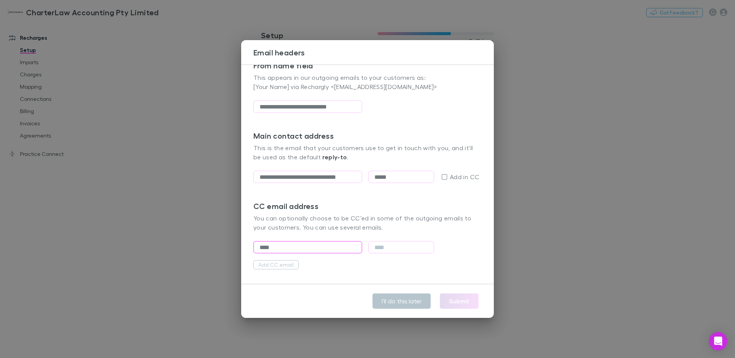  I want to click on h3: Email headers, so click(373, 52).